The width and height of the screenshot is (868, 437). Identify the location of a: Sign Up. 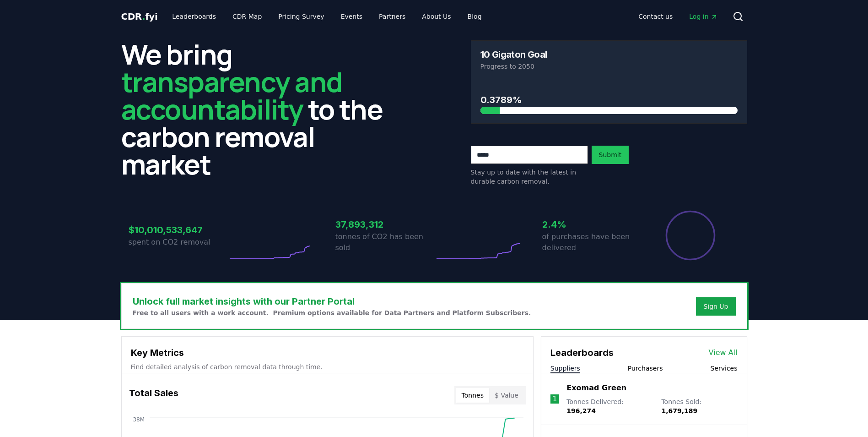
(716, 306).